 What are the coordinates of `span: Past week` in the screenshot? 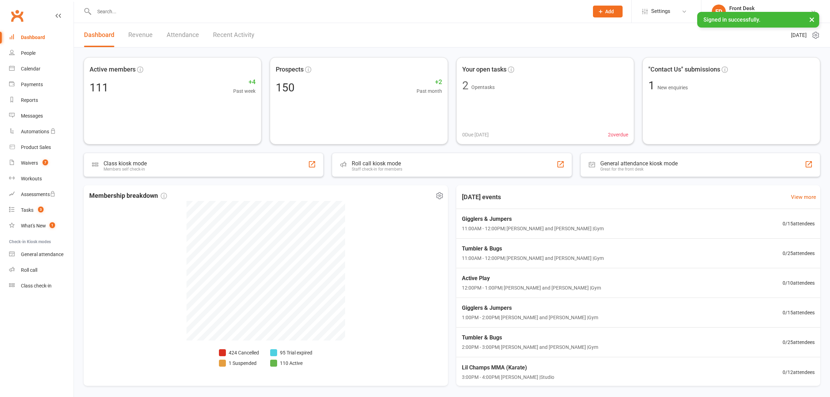 It's located at (244, 91).